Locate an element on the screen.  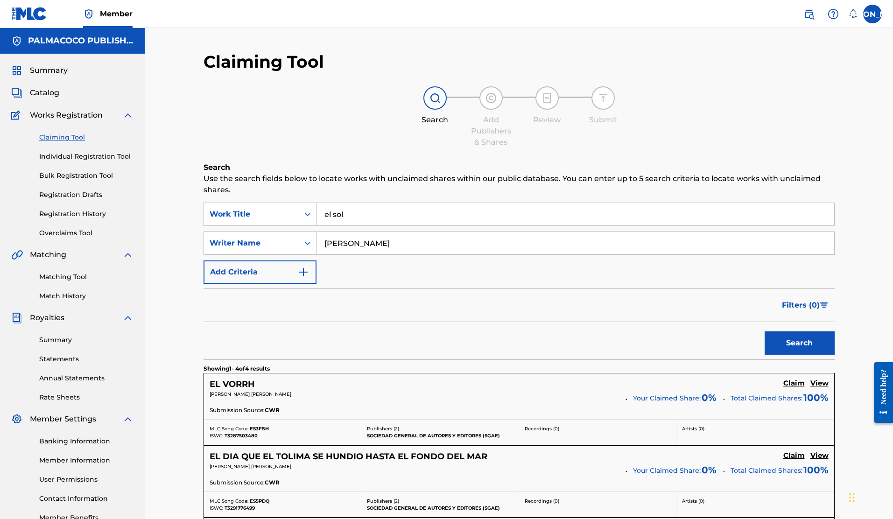
a: Annual Statements is located at coordinates (86, 378).